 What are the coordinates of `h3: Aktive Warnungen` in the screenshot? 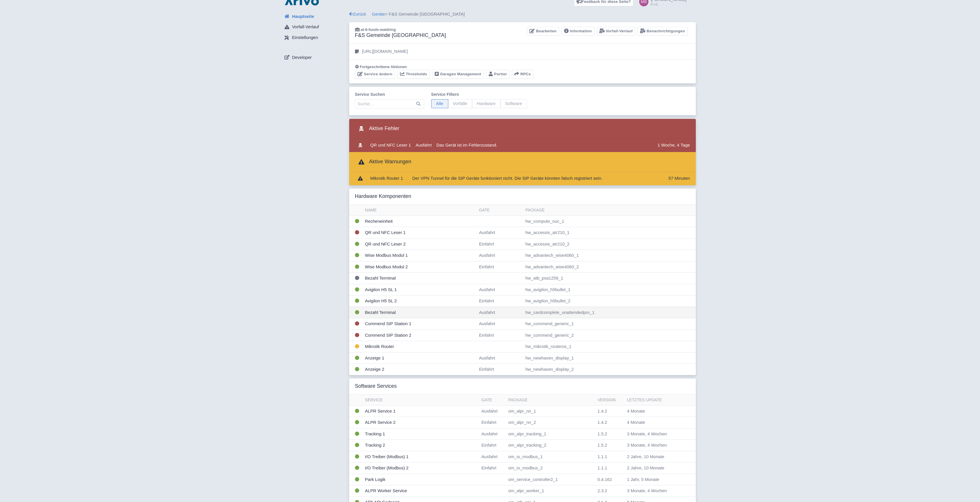 It's located at (383, 162).